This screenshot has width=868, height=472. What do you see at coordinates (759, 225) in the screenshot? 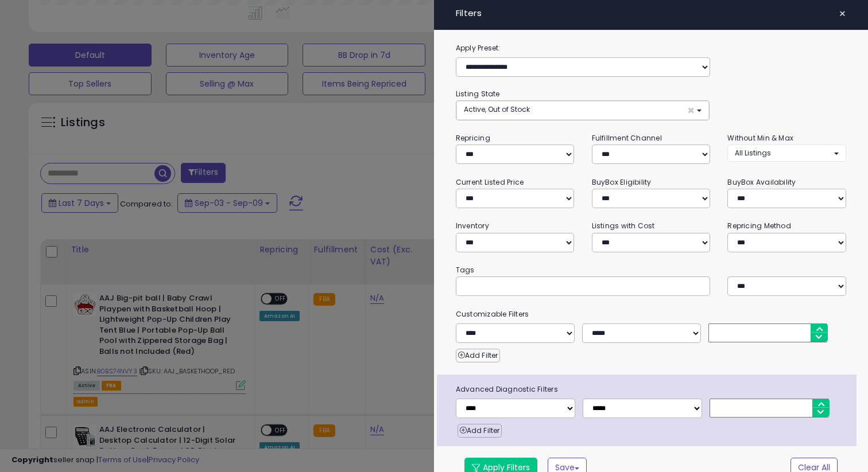
I see `small: Repricing Method` at bounding box center [759, 225].